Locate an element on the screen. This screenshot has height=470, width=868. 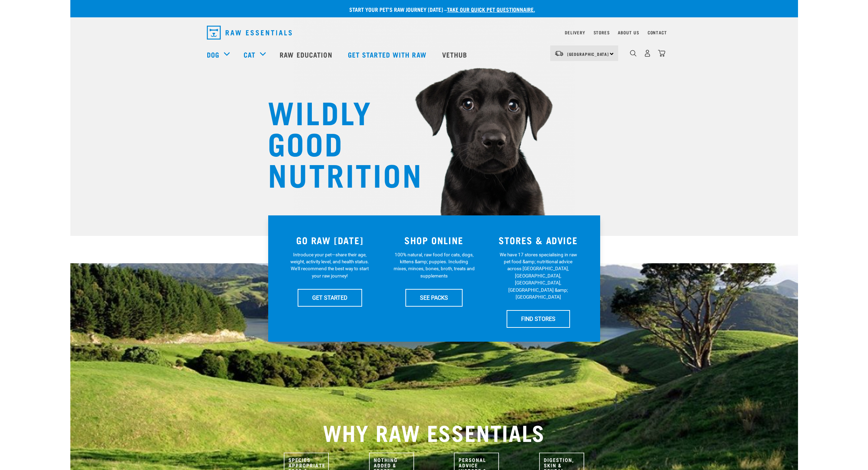
h3: SHOP ONLINE is located at coordinates (434, 240).